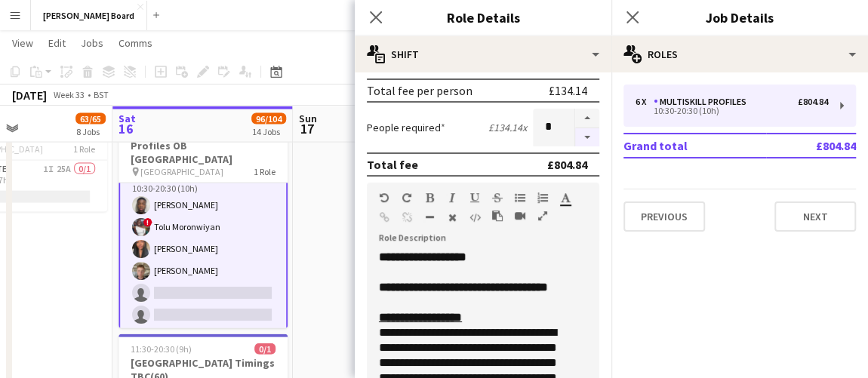  What do you see at coordinates (483, 18) in the screenshot?
I see `h3: Role Details` at bounding box center [483, 18].